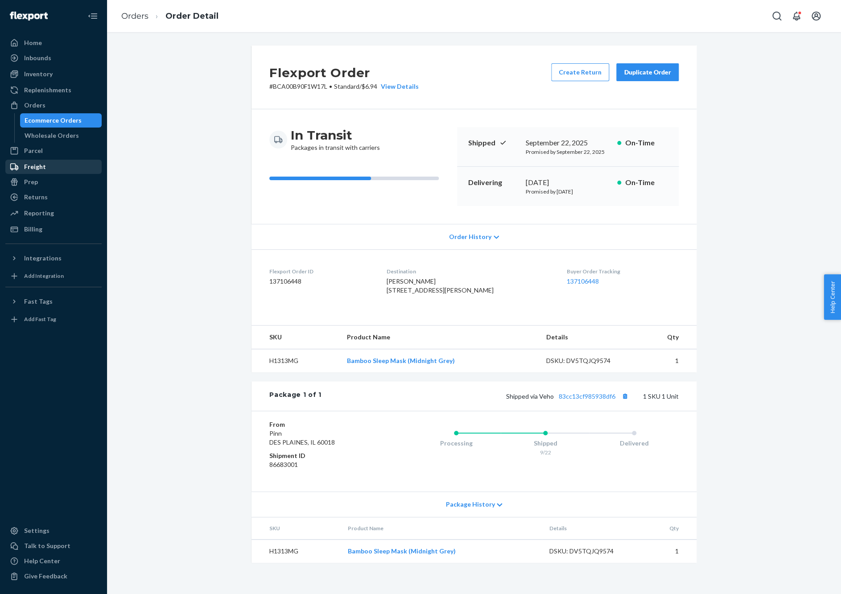 This screenshot has height=594, width=841. I want to click on a: Inventory, so click(54, 74).